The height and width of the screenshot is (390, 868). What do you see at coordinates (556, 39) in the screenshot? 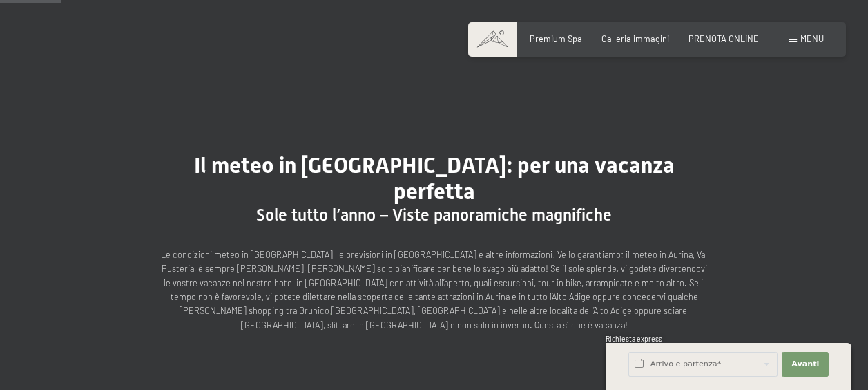
I see `span: Premium Spa` at bounding box center [556, 39].